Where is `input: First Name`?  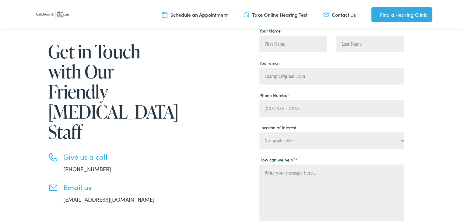 input: First Name is located at coordinates (293, 43).